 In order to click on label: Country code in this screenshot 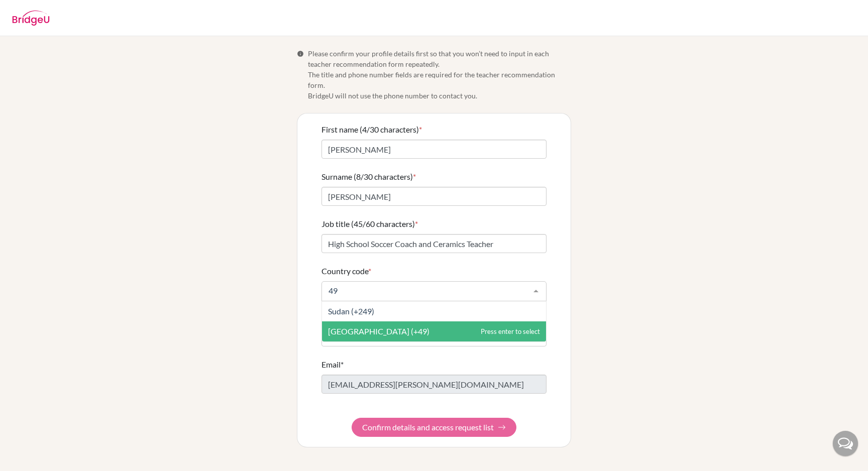, I will do `click(346, 271)`.